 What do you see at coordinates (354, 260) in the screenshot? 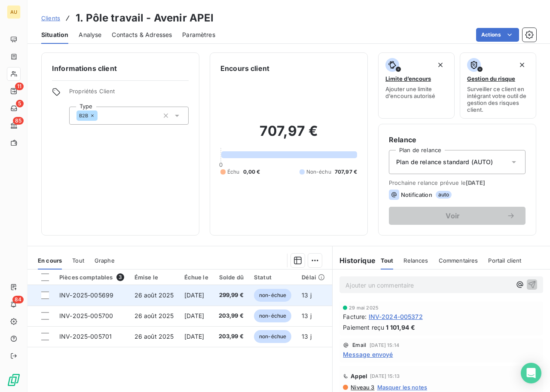
I see `h6: Historique` at bounding box center [354, 260].